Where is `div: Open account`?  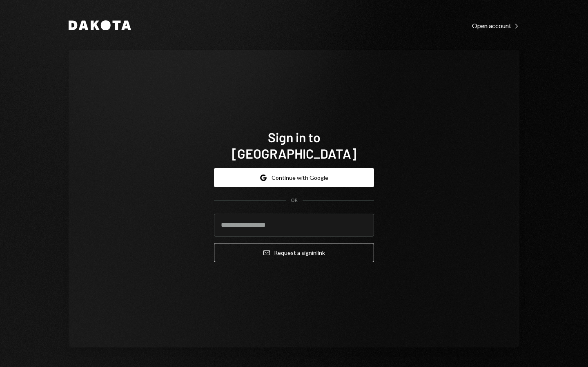 div: Open account is located at coordinates (496, 26).